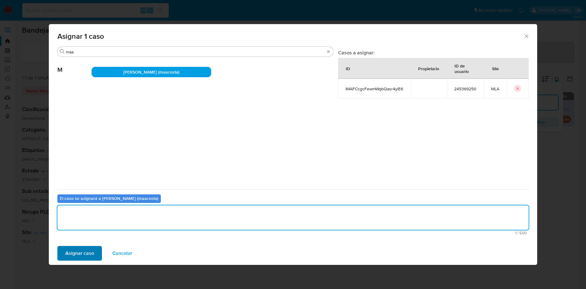 Image resolution: width=586 pixels, height=289 pixels. What do you see at coordinates (465, 89) in the screenshot?
I see `span: 245369250` at bounding box center [465, 89].